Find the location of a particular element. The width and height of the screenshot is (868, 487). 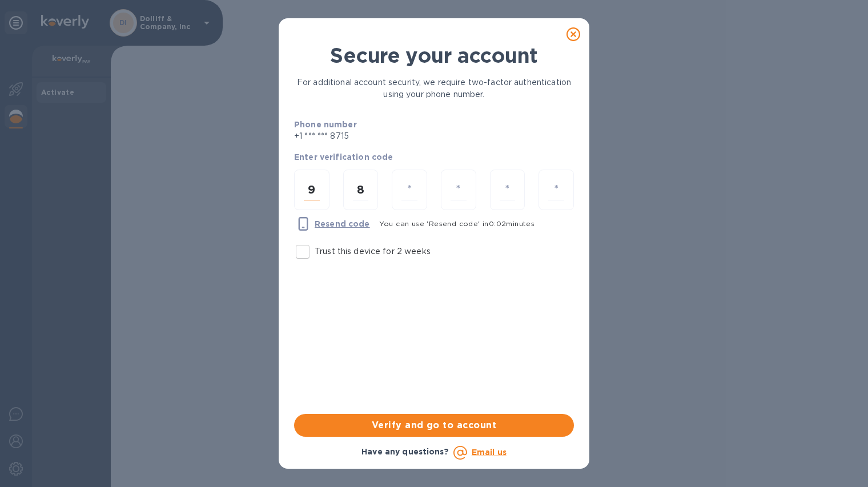

u: Resend code is located at coordinates (342, 224).